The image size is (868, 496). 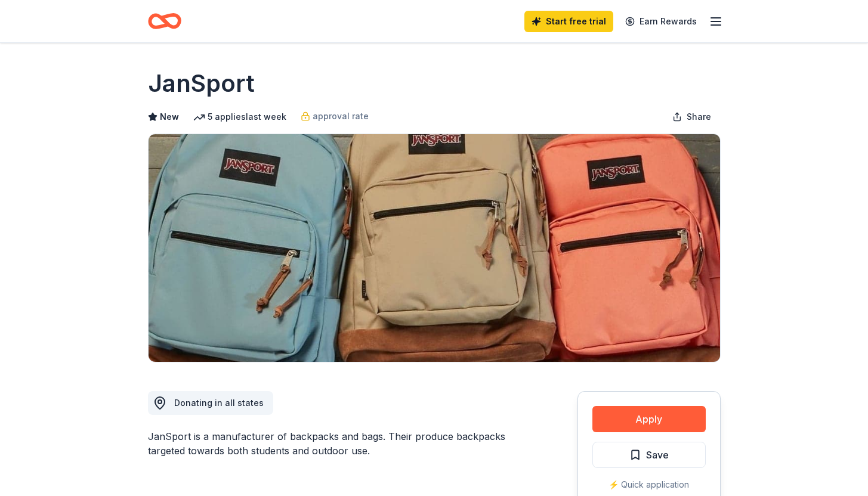 I want to click on span: Save, so click(x=657, y=455).